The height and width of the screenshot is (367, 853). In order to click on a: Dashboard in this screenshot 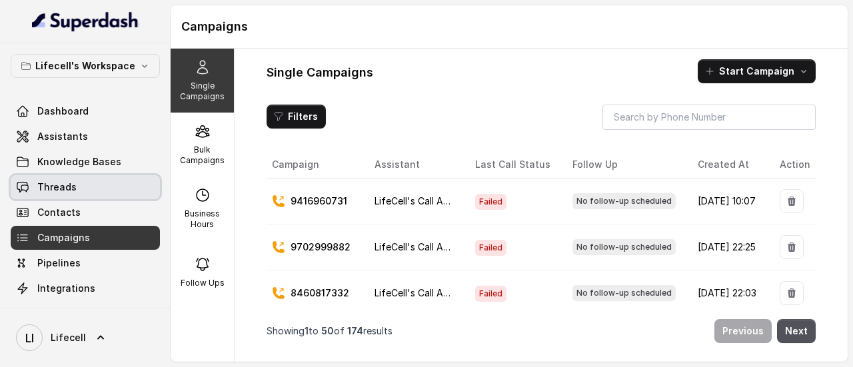, I will do `click(85, 111)`.